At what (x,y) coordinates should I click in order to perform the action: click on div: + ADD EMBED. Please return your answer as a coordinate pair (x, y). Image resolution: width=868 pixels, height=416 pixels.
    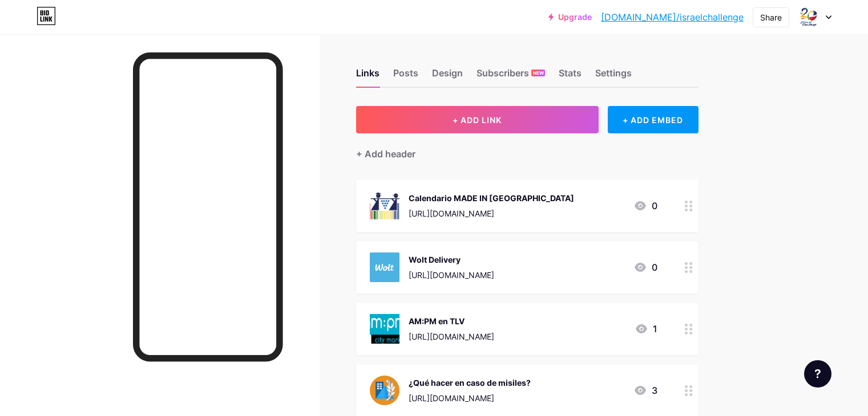
    Looking at the image, I should click on (652, 119).